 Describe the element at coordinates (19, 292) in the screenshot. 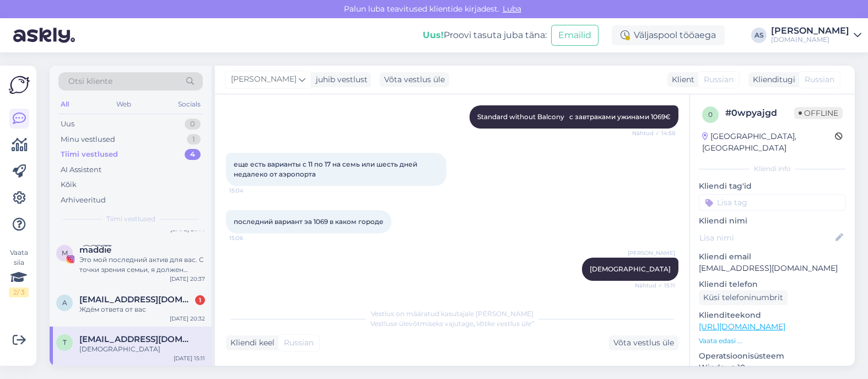

I see `div: 2 / 3` at that location.